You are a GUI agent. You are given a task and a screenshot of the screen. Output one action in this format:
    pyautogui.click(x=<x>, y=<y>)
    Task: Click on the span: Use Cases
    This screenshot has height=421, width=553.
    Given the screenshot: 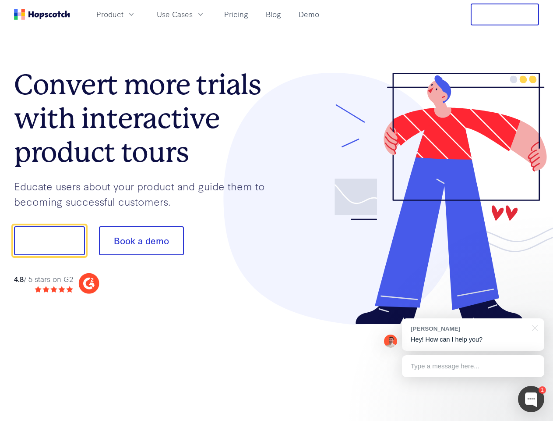 What is the action you would take?
    pyautogui.click(x=175, y=14)
    